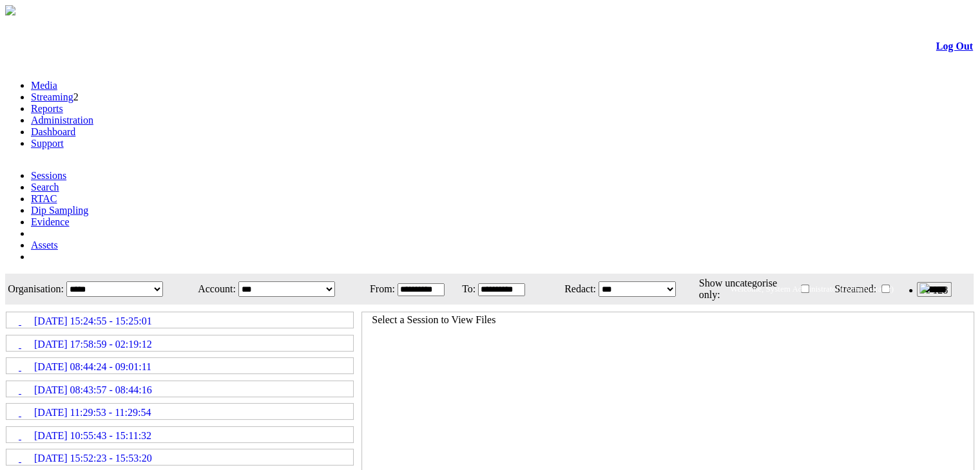 The height and width of the screenshot is (470, 980). Describe the element at coordinates (48, 175) in the screenshot. I see `a: Sessions` at that location.